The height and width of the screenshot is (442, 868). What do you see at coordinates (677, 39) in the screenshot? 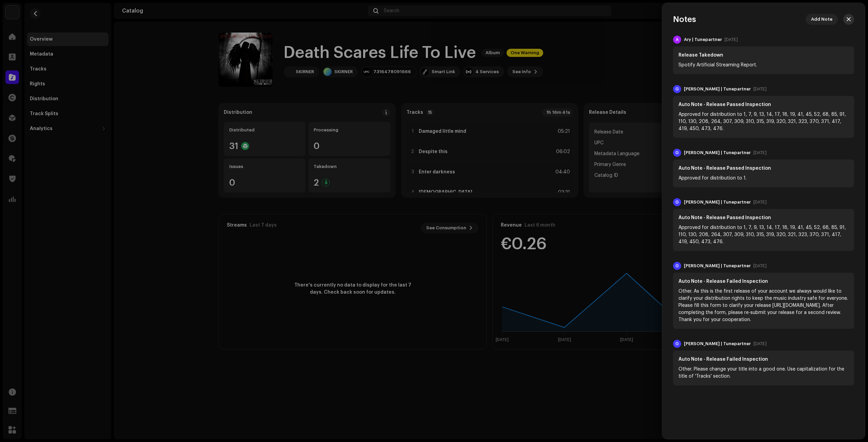
I see `div: A` at bounding box center [677, 39].